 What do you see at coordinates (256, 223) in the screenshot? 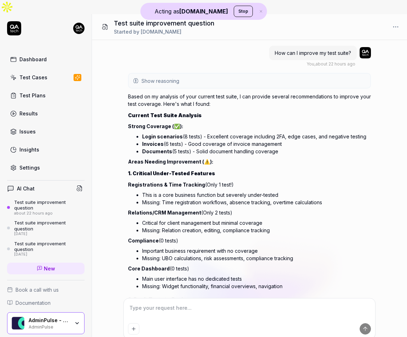
I see `li: Critical for client management but minimal coverage` at bounding box center [256, 223].